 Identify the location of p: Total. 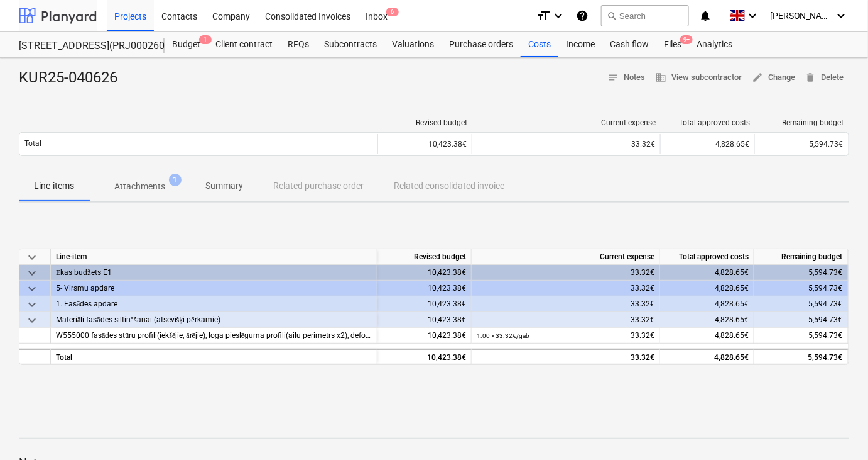
(33, 143).